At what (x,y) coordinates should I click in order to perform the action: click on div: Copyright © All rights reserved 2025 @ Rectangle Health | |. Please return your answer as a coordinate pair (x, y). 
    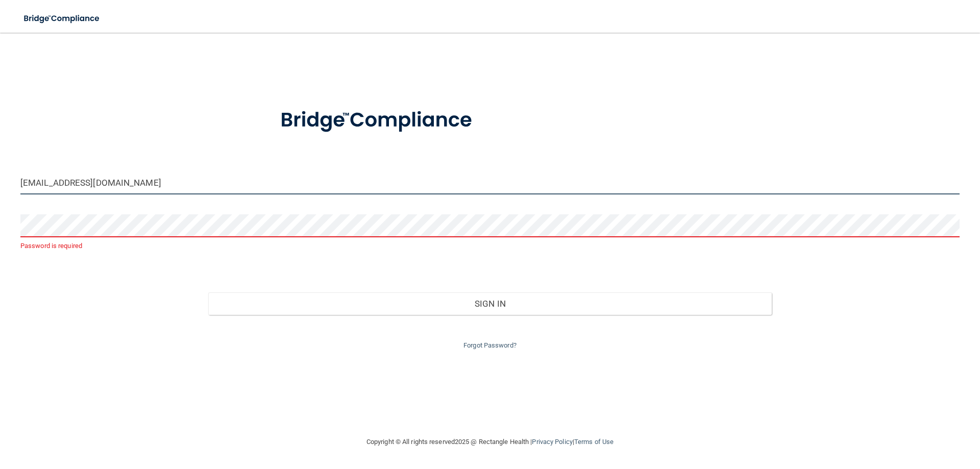
    Looking at the image, I should click on (490, 442).